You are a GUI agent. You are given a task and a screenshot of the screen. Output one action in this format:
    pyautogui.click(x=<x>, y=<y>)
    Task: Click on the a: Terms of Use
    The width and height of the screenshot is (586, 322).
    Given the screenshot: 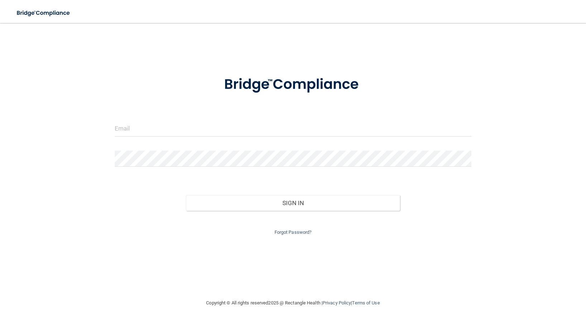 What is the action you would take?
    pyautogui.click(x=365, y=302)
    